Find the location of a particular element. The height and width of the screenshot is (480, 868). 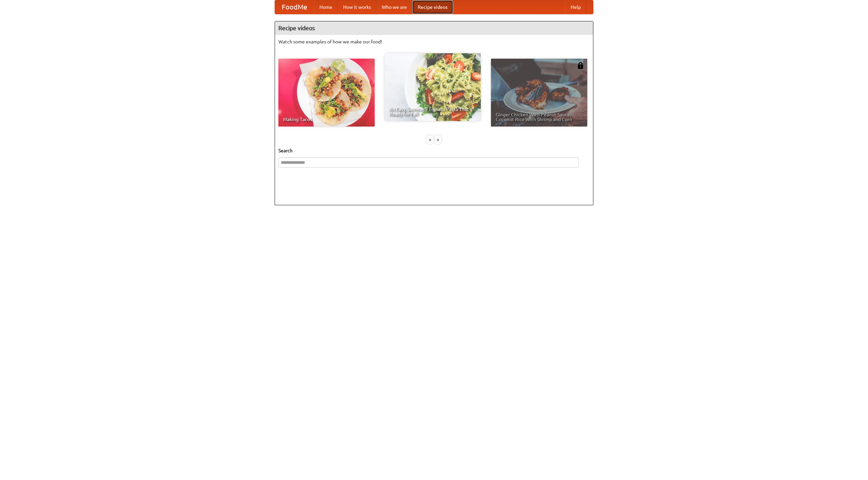

a: Help is located at coordinates (576, 7).